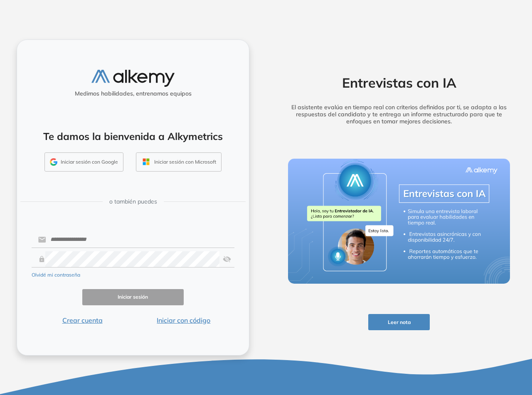 The image size is (532, 395). Describe the element at coordinates (84, 162) in the screenshot. I see `button: Iniciar sesión con Google` at that location.